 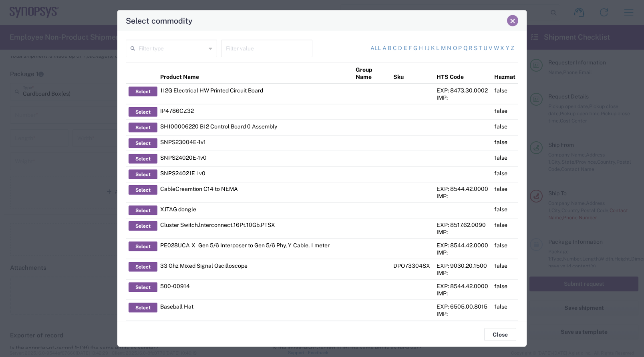 What do you see at coordinates (470, 48) in the screenshot?
I see `a: r` at bounding box center [470, 48].